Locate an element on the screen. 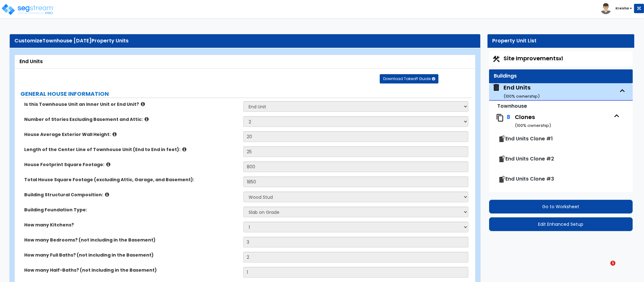 The image size is (644, 282). label: How many Kitchens? is located at coordinates (132, 225).